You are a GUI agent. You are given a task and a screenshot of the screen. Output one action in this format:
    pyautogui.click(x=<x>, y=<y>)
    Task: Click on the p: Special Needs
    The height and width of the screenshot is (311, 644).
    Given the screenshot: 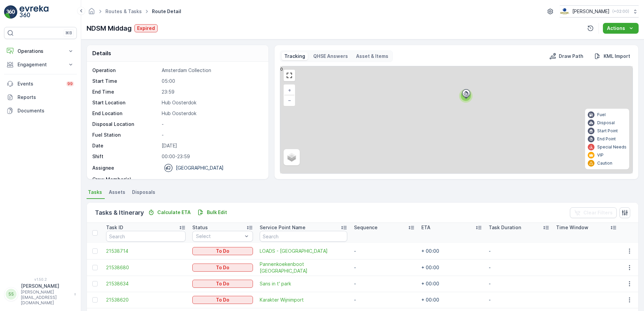 What is the action you would take?
    pyautogui.click(x=611, y=147)
    